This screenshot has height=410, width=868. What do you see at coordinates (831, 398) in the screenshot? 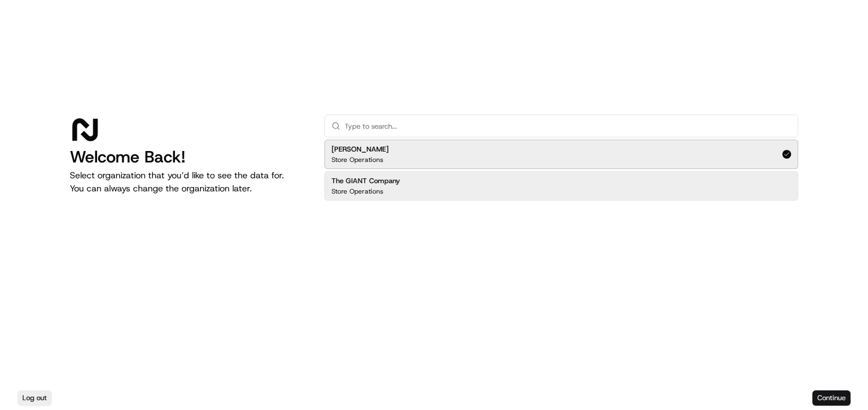
I see `button: Continue` at bounding box center [831, 398].